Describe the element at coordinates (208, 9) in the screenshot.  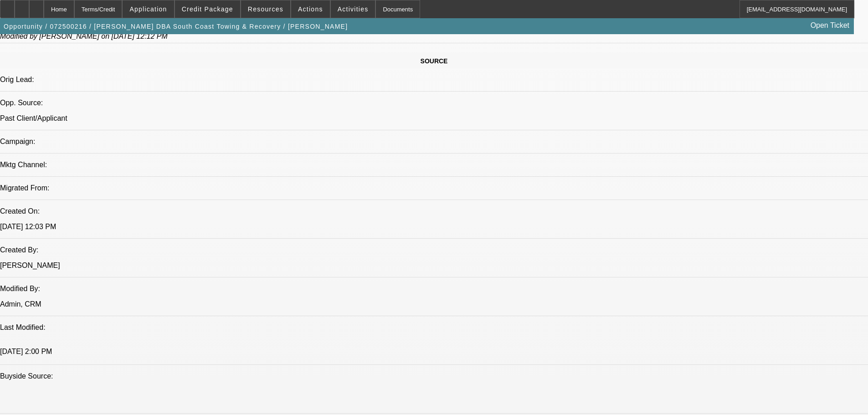
I see `button: Credit Package` at that location.